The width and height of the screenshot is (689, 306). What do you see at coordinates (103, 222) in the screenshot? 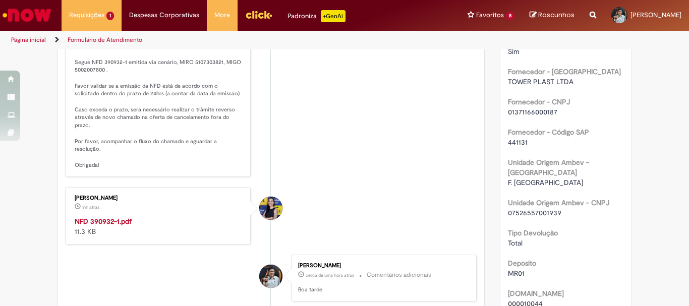
I see `strong: NFD 390932-1.pdf` at bounding box center [103, 222].